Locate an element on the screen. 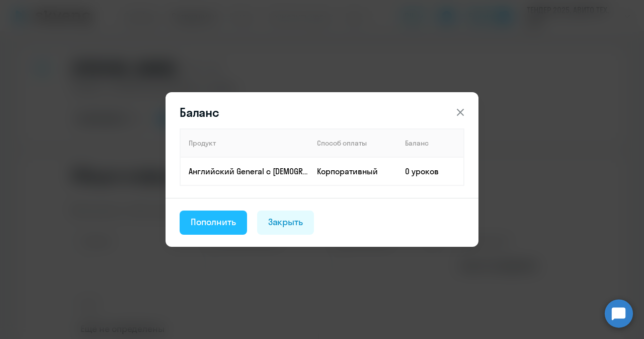 This screenshot has width=644, height=339. th: Продукт is located at coordinates (244, 143).